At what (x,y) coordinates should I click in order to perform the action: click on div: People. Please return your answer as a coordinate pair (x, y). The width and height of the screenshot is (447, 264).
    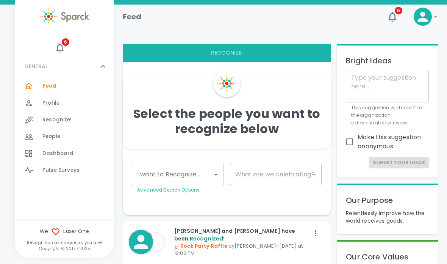
    Looking at the image, I should click on (64, 136).